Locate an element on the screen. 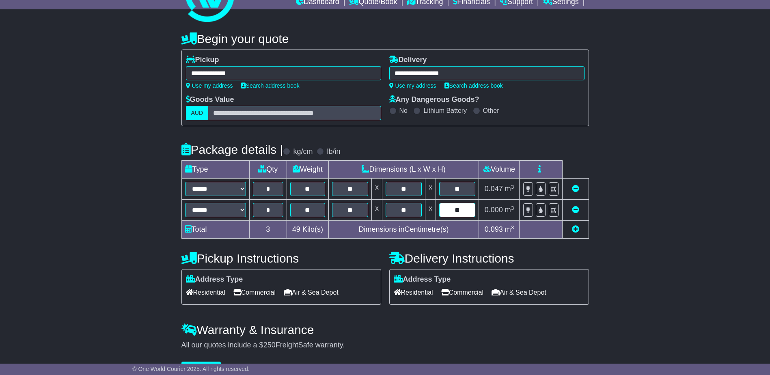 The image size is (770, 375). td: Total is located at coordinates (215, 230).